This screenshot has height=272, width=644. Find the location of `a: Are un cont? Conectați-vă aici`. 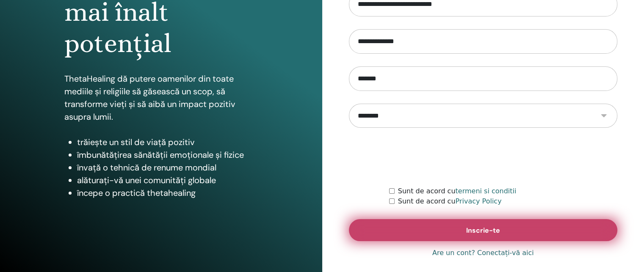

a: Are un cont? Conectați-vă aici is located at coordinates (483, 253).